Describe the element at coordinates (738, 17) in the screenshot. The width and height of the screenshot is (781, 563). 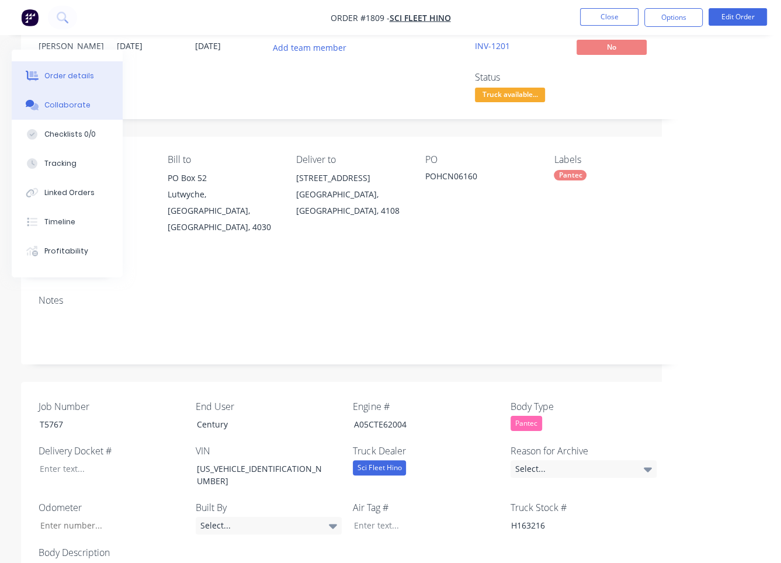
I see `button: Edit Order` at that location.